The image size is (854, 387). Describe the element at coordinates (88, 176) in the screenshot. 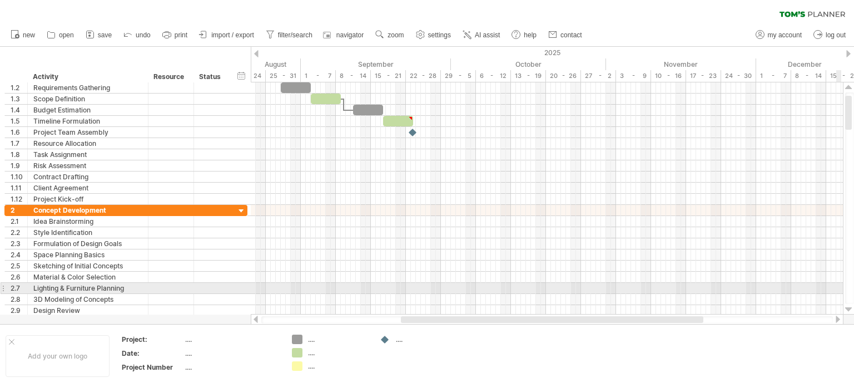

I see `div: Contract Drafting` at that location.